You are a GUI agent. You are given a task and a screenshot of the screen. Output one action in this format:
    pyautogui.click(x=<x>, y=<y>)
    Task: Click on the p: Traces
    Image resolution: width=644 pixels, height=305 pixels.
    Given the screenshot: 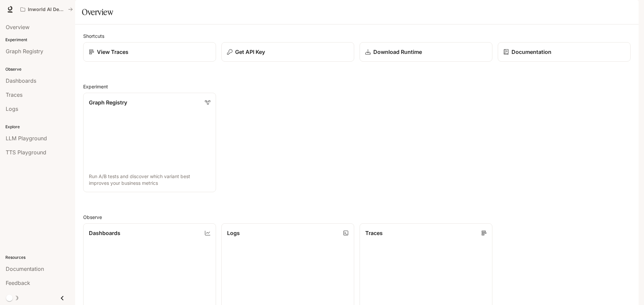 What is the action you would take?
    pyautogui.click(x=374, y=233)
    